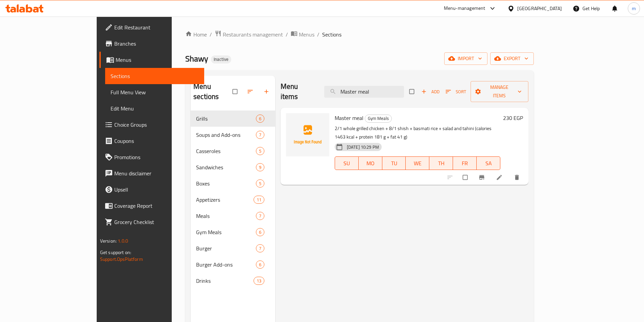 The image size is (644, 322). What do you see at coordinates (155, 76) in the screenshot?
I see `a: Sections` at bounding box center [155, 76].